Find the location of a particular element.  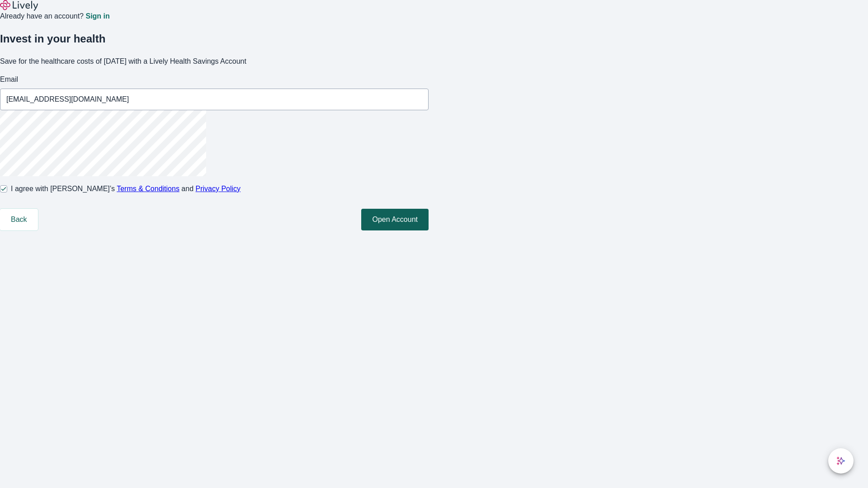

svg: Lively AI Assistant is located at coordinates (841, 461).